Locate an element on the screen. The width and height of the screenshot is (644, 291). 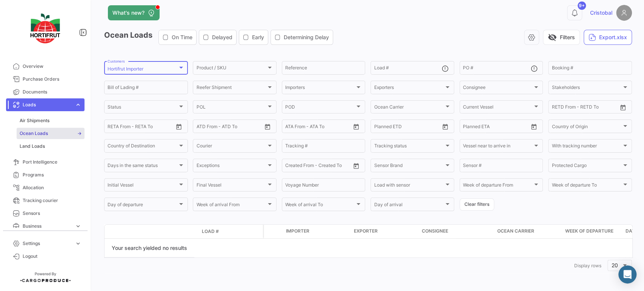
span: Land Loads is located at coordinates (32, 146).